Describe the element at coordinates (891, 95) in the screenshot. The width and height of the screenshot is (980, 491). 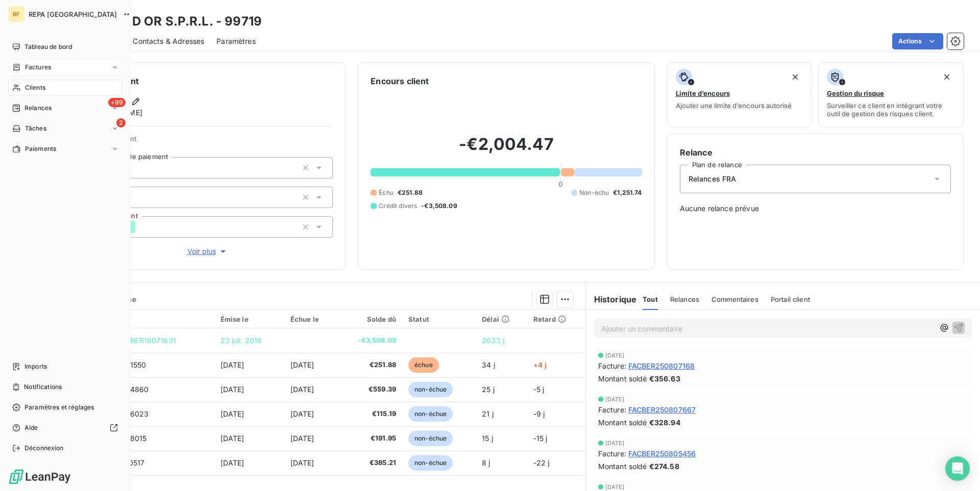
I see `button: Gestion du risqueSurveiller ce client en intégrant votre outil de gestion des risques client.` at that location.